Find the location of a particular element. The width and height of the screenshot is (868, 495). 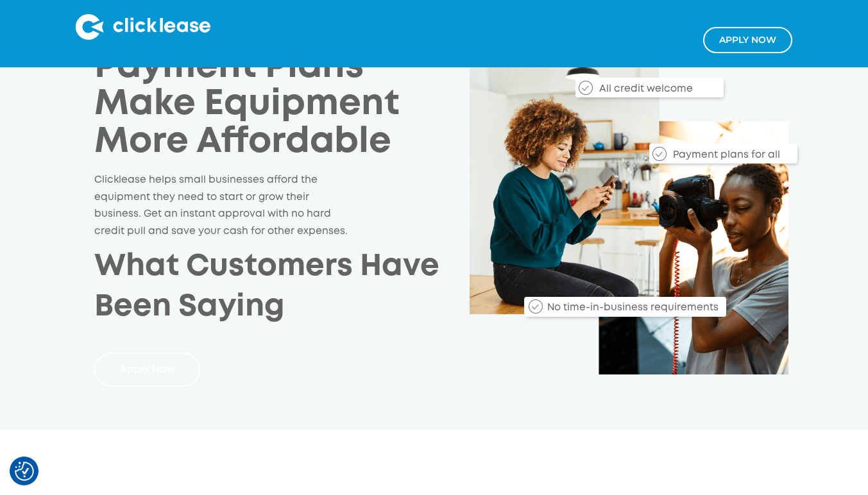

div: All credit welcome is located at coordinates (658, 89).